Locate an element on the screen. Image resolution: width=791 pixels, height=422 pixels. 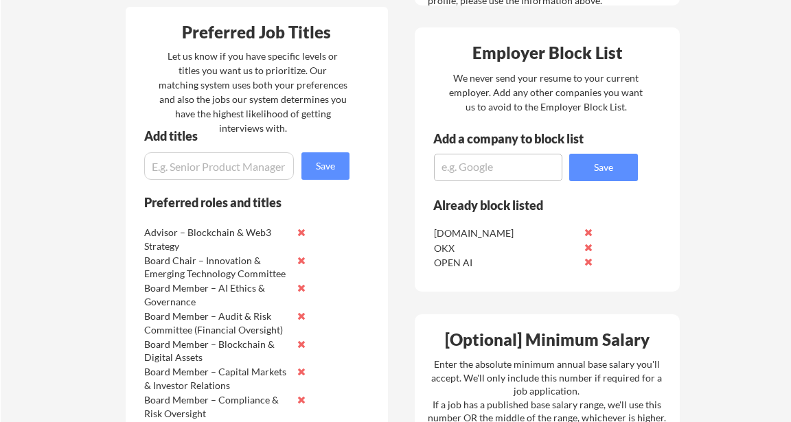
div: Board Member – Audit & Risk Committee (Financial Oversight) is located at coordinates (216, 323).